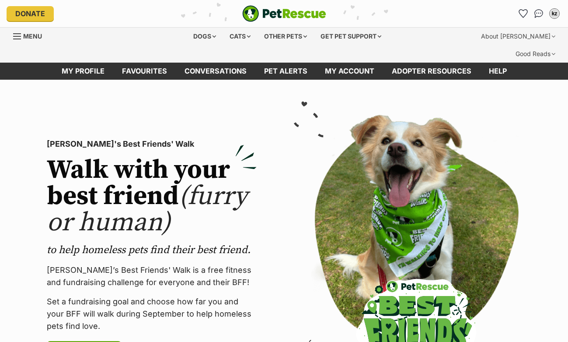 Image resolution: width=568 pixels, height=342 pixels. What do you see at coordinates (147, 209) in the screenshot?
I see `span: (furry or human)` at bounding box center [147, 209].